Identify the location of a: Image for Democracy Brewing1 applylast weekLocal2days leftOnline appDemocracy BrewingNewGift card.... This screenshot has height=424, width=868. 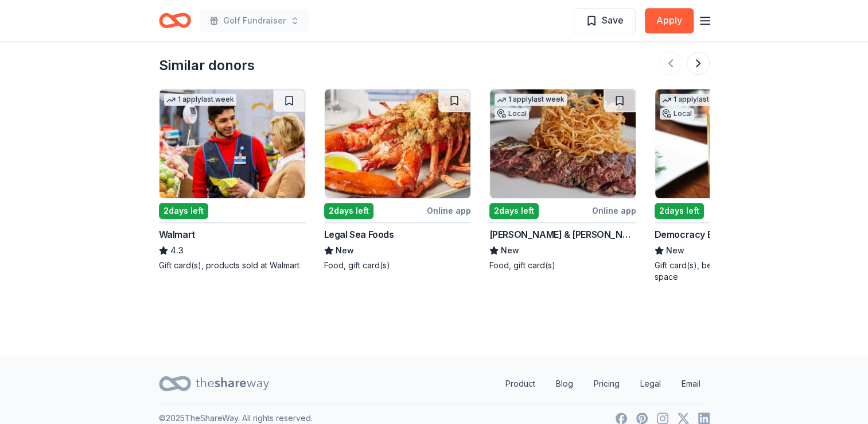
(728, 185).